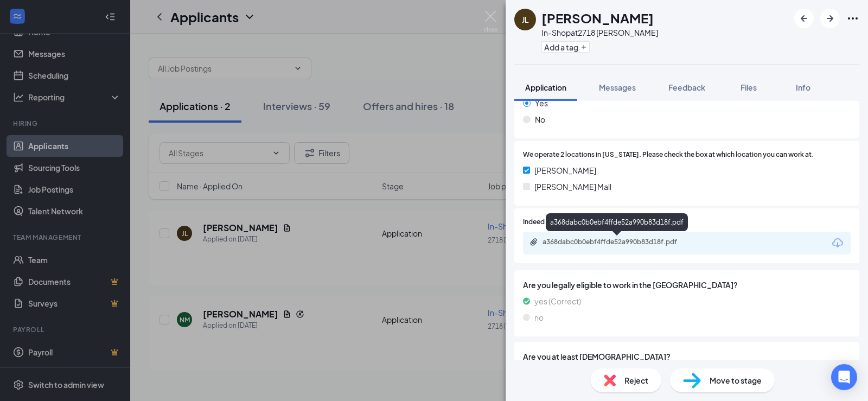  What do you see at coordinates (525, 19) in the screenshot?
I see `div: JL` at bounding box center [525, 19].